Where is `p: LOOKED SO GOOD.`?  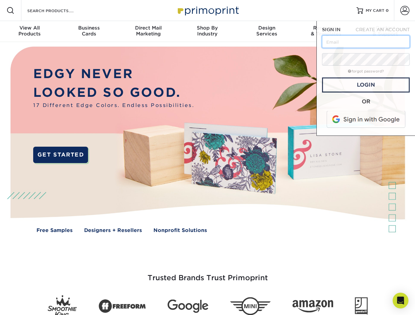 p: LOOKED SO GOOD. is located at coordinates (114, 93).